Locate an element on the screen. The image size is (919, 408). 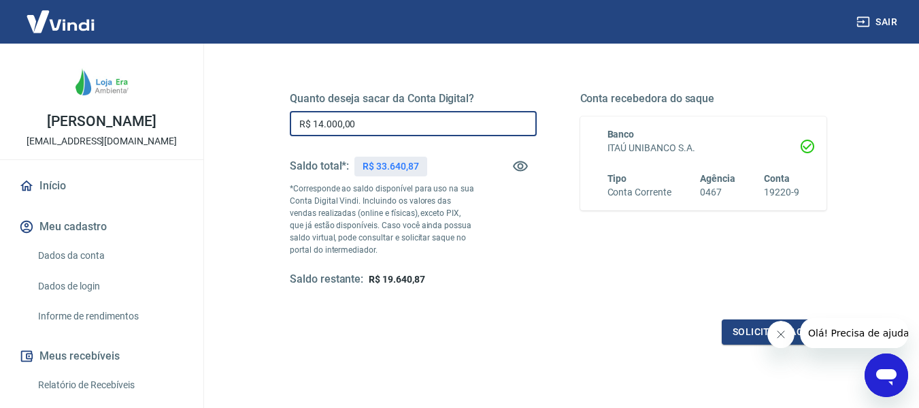
button: Solicitar saque is located at coordinates (774, 331).